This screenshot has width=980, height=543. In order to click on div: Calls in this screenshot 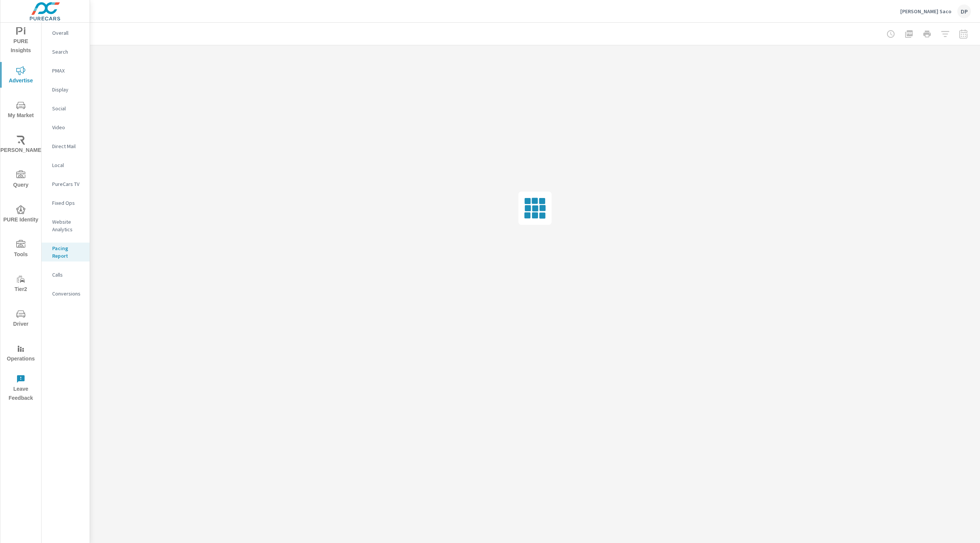, I will do `click(65, 275)`.